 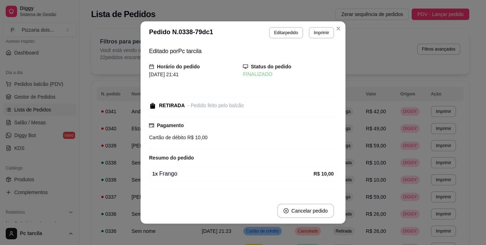 What do you see at coordinates (306, 211) in the screenshot?
I see `button: close-circleCancelar pedido` at bounding box center [306, 211].